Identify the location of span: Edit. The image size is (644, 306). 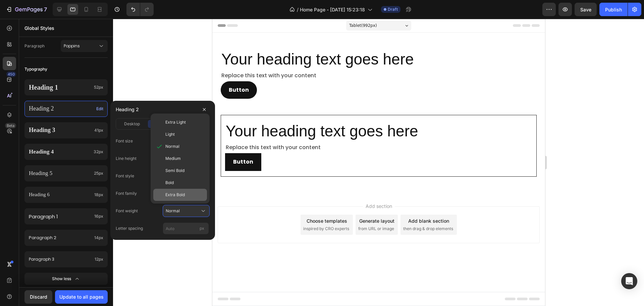
(100, 109).